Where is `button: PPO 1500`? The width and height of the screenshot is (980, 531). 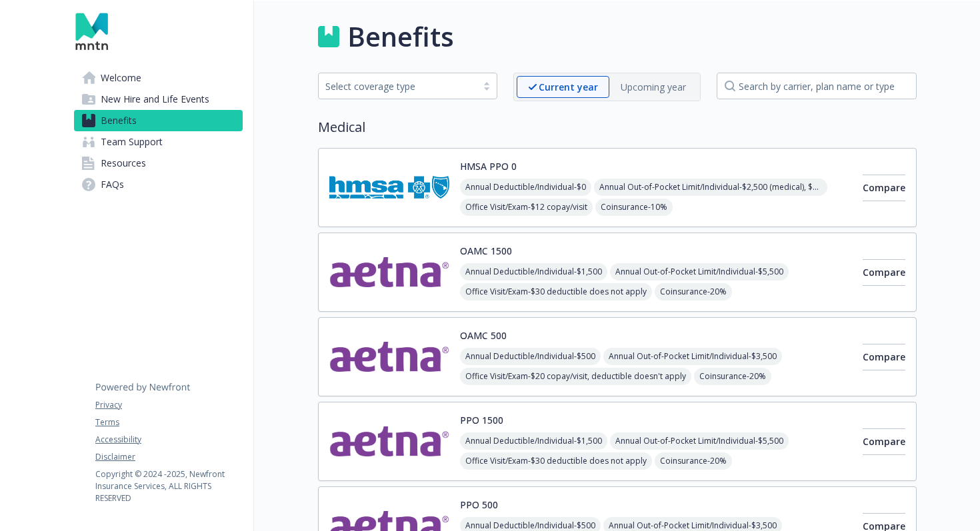
button: PPO 1500 is located at coordinates (482, 420).